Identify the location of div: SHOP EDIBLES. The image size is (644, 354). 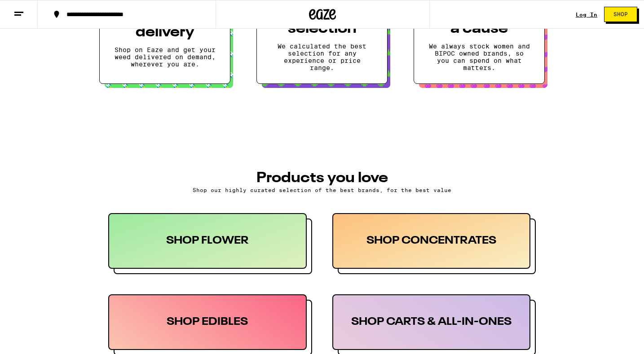
(207, 322).